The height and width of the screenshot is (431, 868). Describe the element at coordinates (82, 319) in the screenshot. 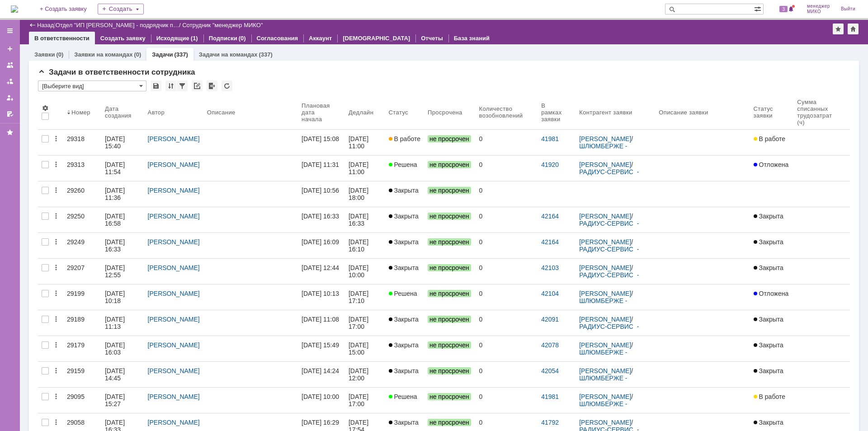

I see `div: 29189` at that location.